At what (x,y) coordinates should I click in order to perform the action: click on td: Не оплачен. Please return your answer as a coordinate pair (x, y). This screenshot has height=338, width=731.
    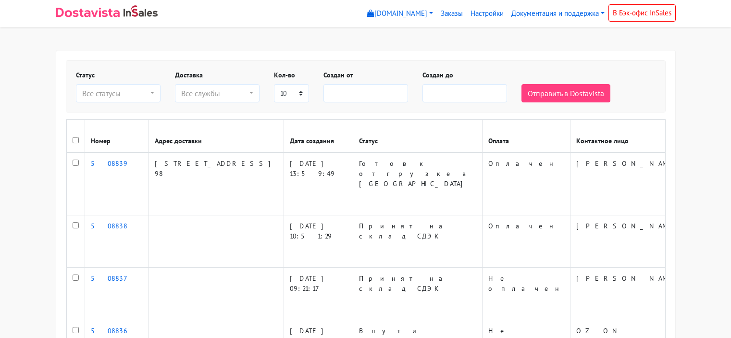
    Looking at the image, I should click on (526, 294).